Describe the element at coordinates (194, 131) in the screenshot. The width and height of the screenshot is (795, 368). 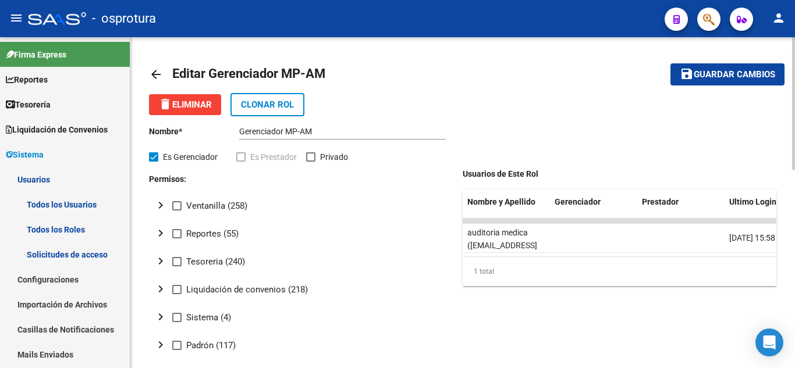
I see `p: Nombre` at that location.